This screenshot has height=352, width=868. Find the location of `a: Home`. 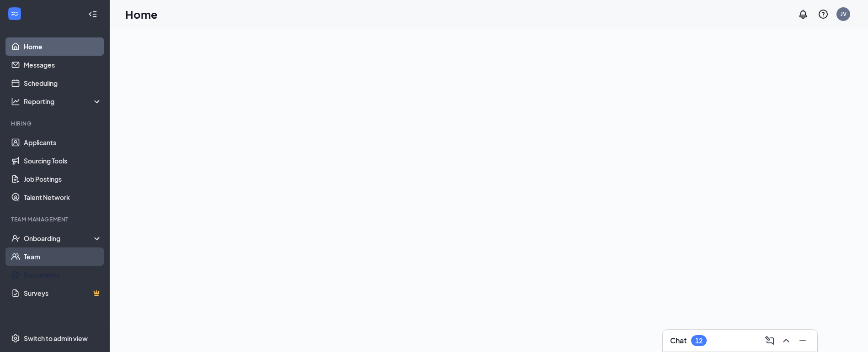

a: Home is located at coordinates (63, 46).